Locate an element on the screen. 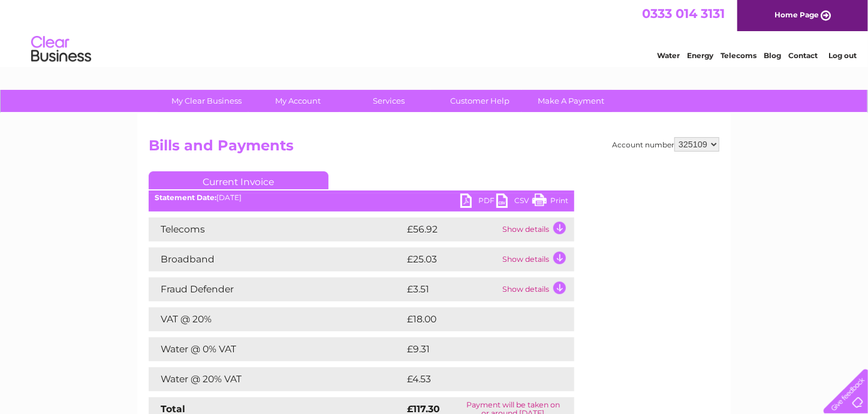  td: VAT @ 20% is located at coordinates (277, 320).